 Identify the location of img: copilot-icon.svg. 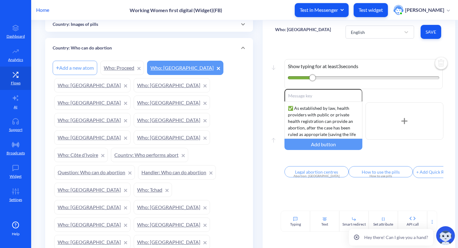
(446, 236).